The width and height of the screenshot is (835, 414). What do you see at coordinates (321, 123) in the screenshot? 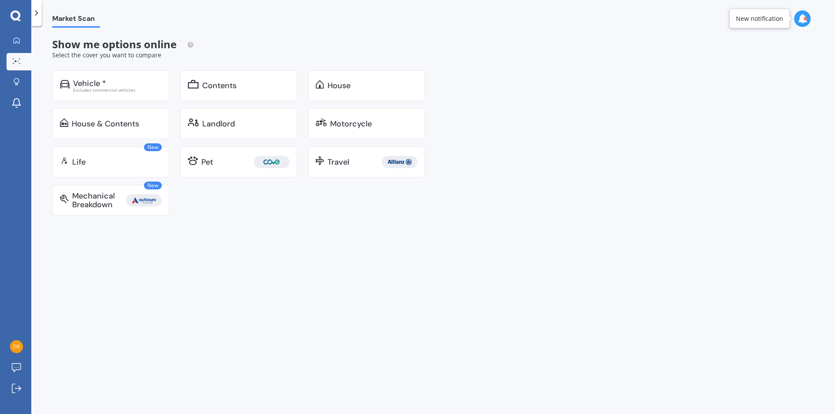
I see `img: motorbike.c49f395e5a6966510904.svg` at bounding box center [321, 123].